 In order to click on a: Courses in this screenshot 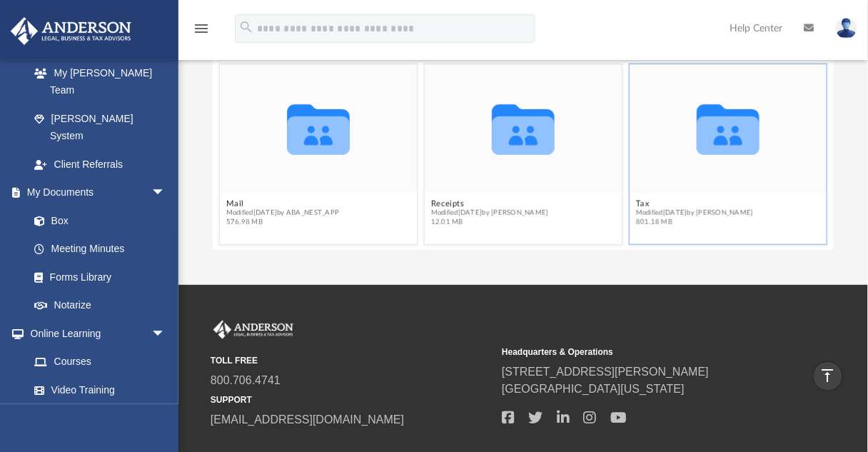, I will do `click(100, 362)`.